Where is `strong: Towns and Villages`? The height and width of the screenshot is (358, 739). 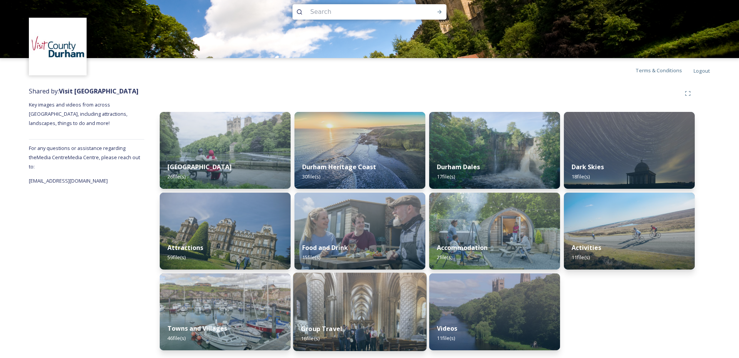
strong: Towns and Villages is located at coordinates (197, 329).